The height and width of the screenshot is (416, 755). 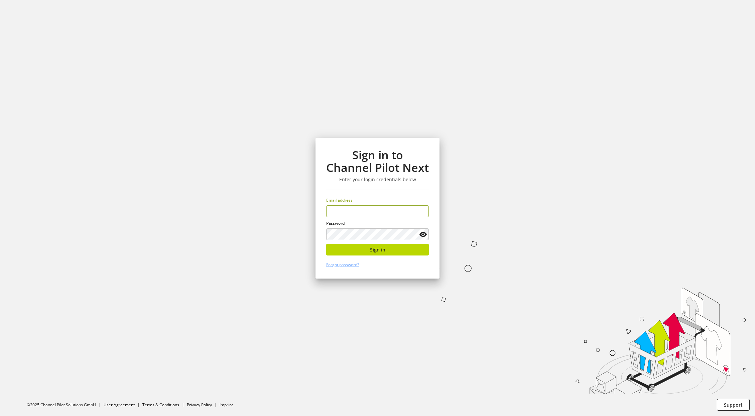 What do you see at coordinates (161, 404) in the screenshot?
I see `a: Terms & Conditions` at bounding box center [161, 404].